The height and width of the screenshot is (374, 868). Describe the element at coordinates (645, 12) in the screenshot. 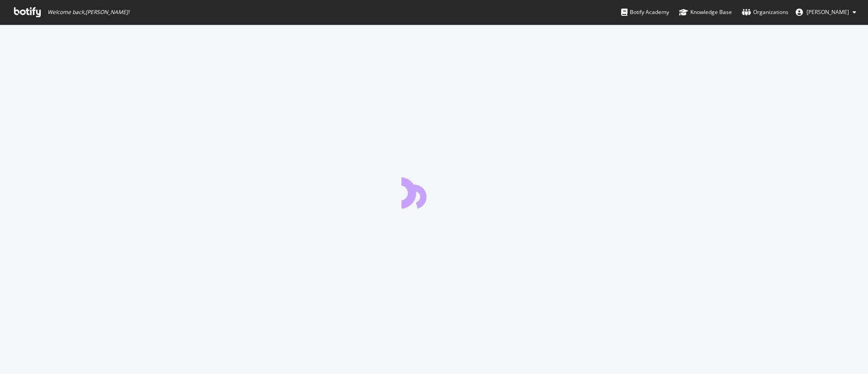

I see `div: Botify Academy` at that location.